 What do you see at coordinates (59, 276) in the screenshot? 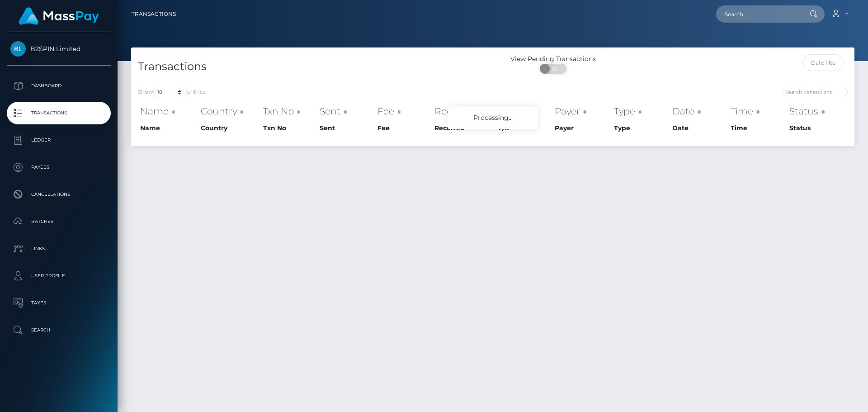
I see `a: User Profile` at bounding box center [59, 276].